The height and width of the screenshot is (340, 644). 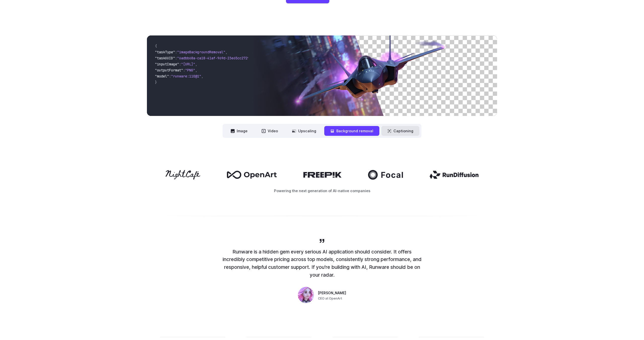 What do you see at coordinates (186, 76) in the screenshot?
I see `span: "runware:110@1"` at bounding box center [186, 76].